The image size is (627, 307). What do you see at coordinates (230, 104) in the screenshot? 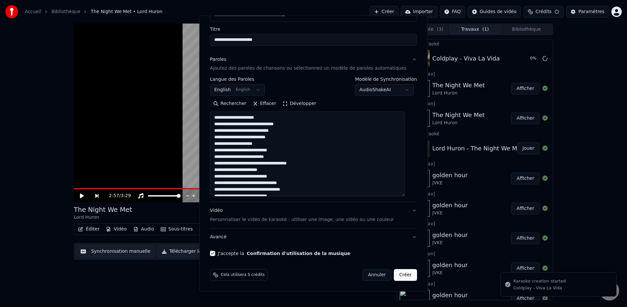
I see `button: Rechercher` at bounding box center [230, 104].